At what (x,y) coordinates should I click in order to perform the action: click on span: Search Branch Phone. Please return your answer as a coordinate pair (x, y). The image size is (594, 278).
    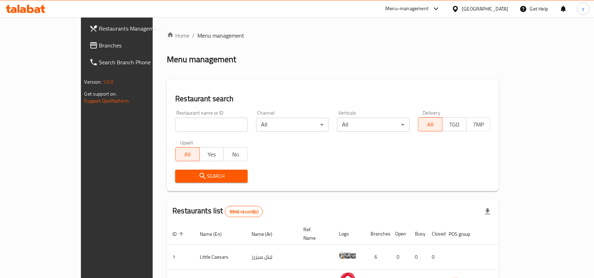
    Looking at the image, I should click on (137, 62).